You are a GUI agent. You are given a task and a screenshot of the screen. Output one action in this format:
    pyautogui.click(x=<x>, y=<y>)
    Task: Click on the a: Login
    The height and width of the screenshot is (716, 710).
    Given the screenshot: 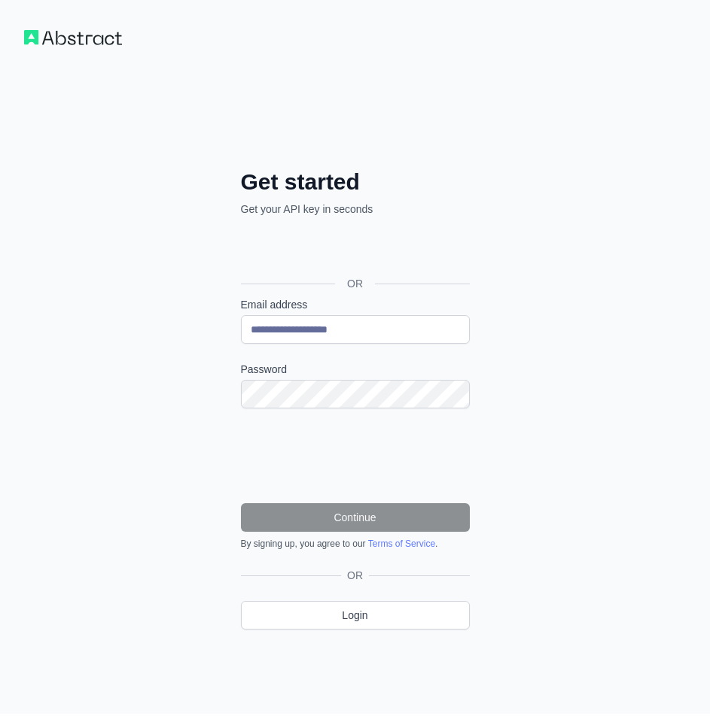 What is the action you would take?
    pyautogui.click(x=355, y=616)
    